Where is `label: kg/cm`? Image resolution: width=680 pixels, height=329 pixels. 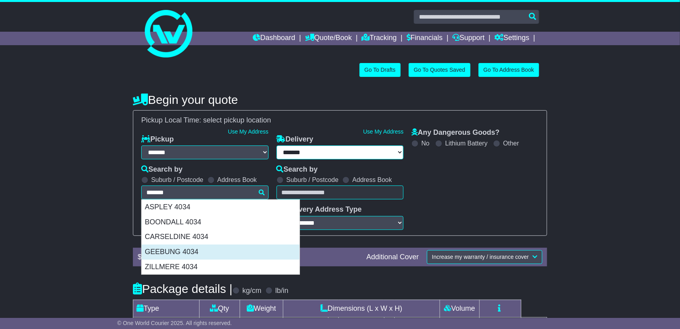
label: kg/cm is located at coordinates (252, 291).